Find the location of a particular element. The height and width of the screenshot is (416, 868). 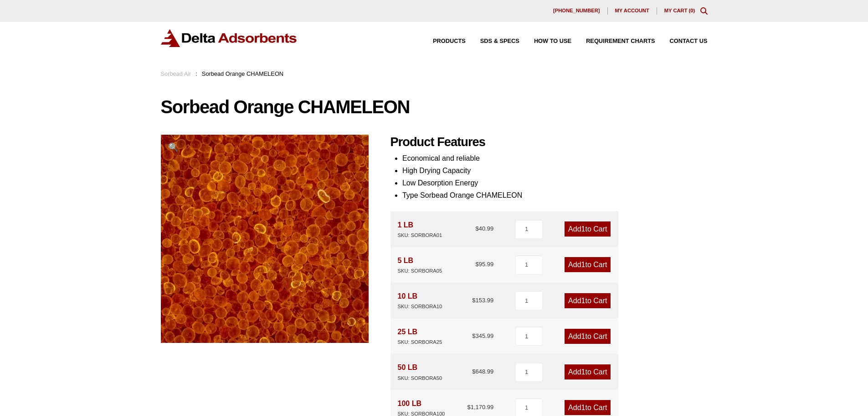

li: Low Desorption Energy is located at coordinates (555, 182).